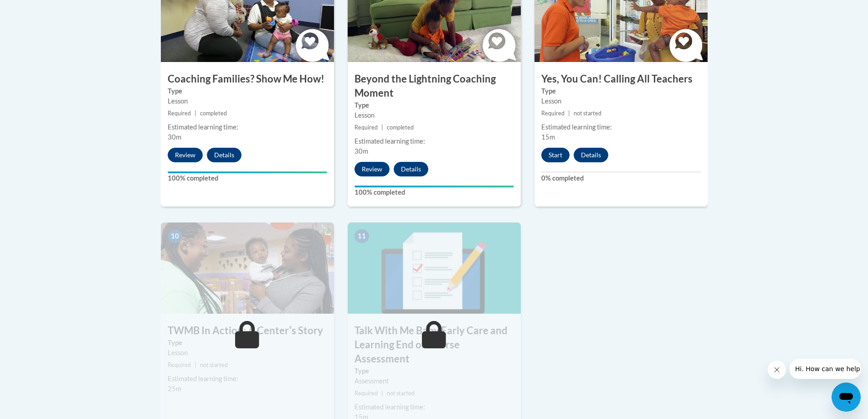 The width and height of the screenshot is (868, 419). Describe the element at coordinates (434, 344) in the screenshot. I see `h3: Talk With Me Baby Early Care and Learning End of Course Assessment` at that location.